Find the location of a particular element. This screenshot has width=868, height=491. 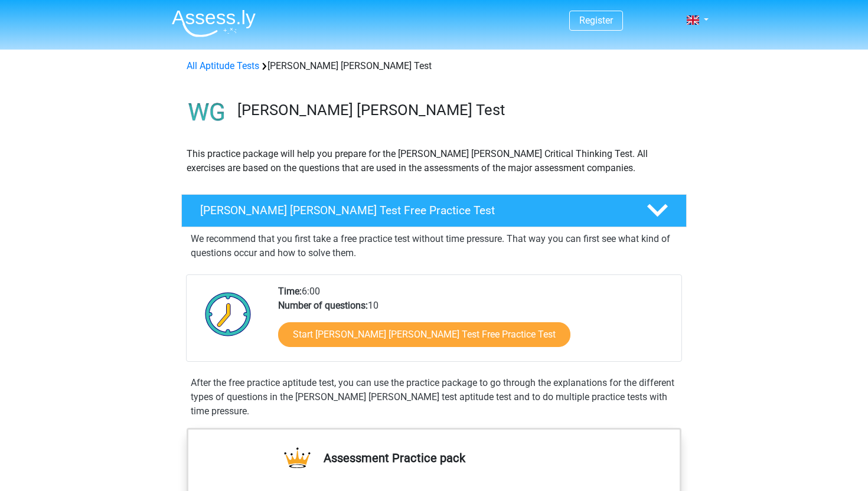

div: After the free practice aptitude test, you can use the practice package to go through the explana... is located at coordinates (434, 397).